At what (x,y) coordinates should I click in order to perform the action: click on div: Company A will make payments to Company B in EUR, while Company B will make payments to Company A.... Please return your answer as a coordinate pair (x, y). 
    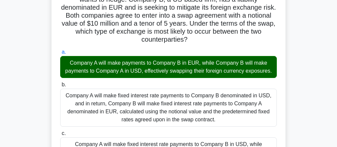
    Looking at the image, I should click on (168, 67).